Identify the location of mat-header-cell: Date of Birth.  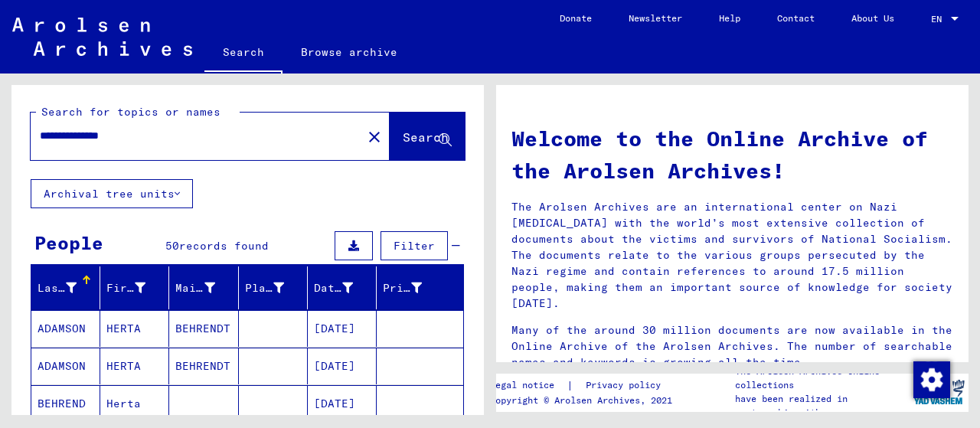
(342, 288).